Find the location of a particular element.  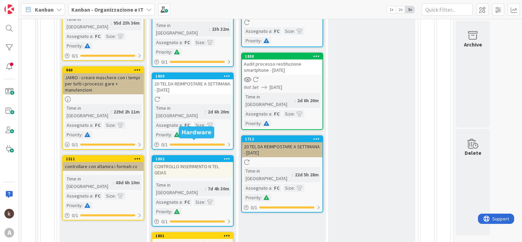

i: Not Set is located at coordinates (251, 87).